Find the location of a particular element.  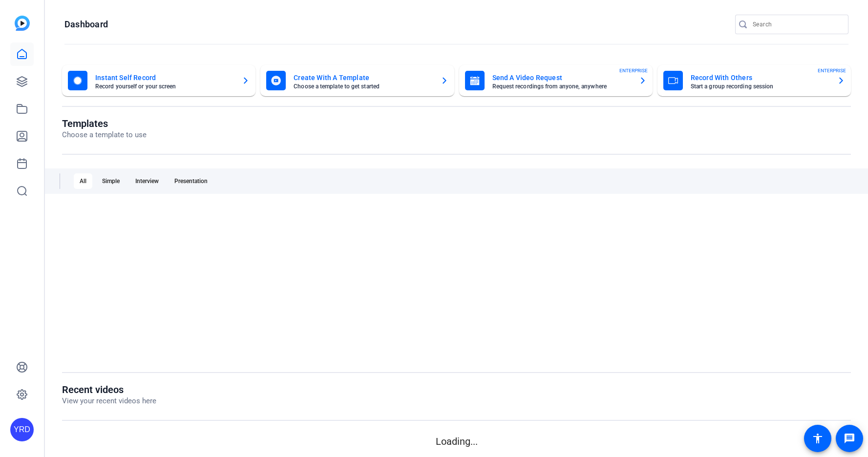

div: All is located at coordinates (83, 181).